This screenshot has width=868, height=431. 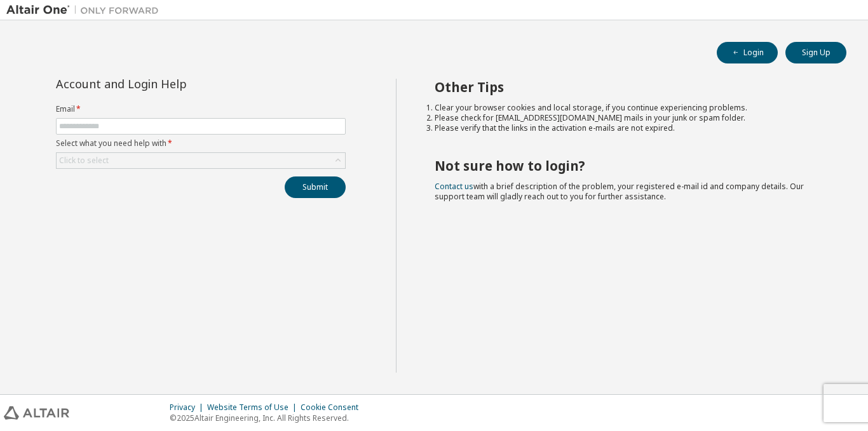 What do you see at coordinates (333, 407) in the screenshot?
I see `div: Cookie Consent` at bounding box center [333, 407].